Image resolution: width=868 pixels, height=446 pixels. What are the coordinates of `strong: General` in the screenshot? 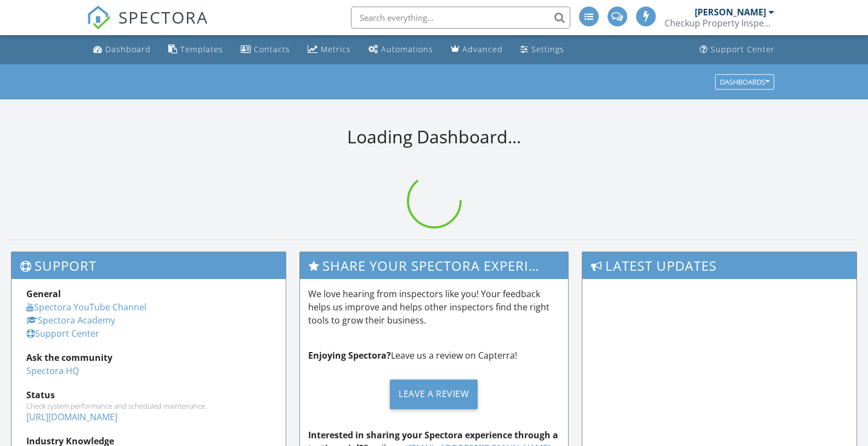 It's located at (43, 294).